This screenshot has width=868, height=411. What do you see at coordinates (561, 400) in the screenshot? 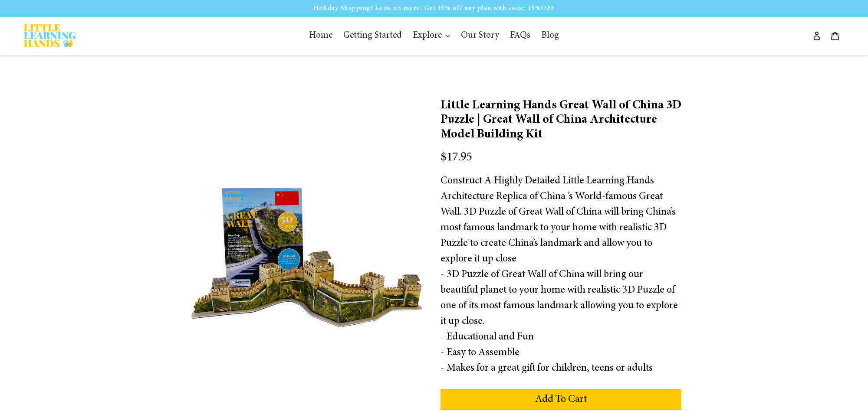
I see `button: Add To Cart` at bounding box center [561, 400].